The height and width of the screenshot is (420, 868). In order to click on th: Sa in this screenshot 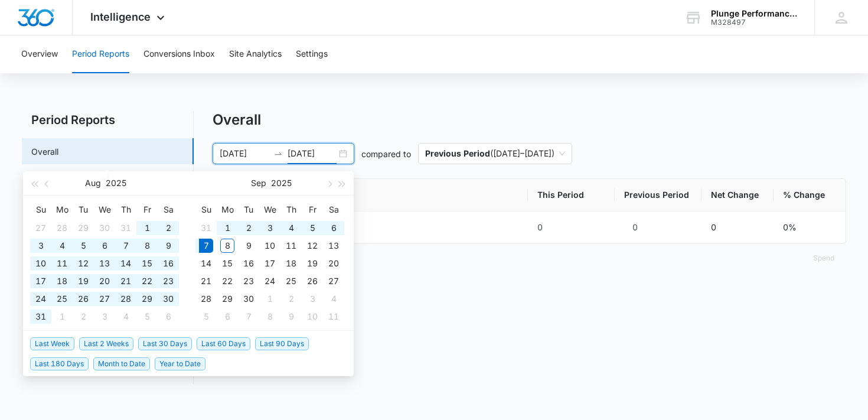, I will do `click(169, 210)`.